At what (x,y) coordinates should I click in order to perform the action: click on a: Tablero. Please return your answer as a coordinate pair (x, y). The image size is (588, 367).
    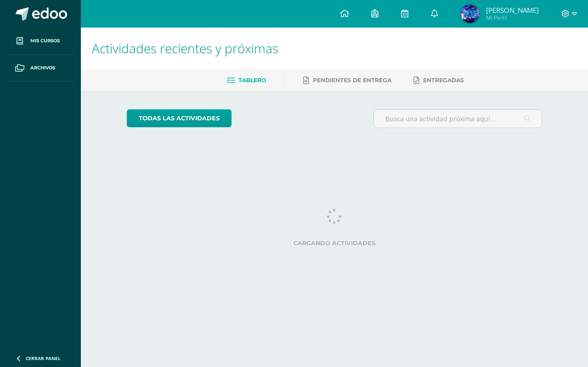
    Looking at the image, I should click on (246, 80).